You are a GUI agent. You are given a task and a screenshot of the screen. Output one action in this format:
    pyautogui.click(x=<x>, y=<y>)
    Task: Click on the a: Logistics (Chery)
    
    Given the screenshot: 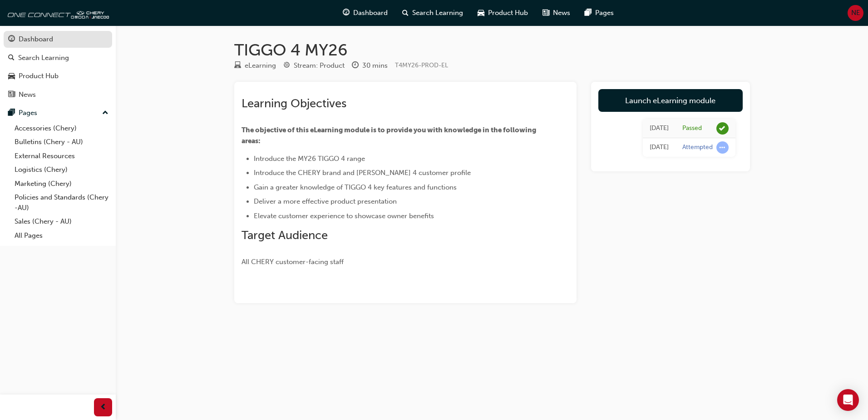 What is the action you would take?
    pyautogui.click(x=62, y=169)
    